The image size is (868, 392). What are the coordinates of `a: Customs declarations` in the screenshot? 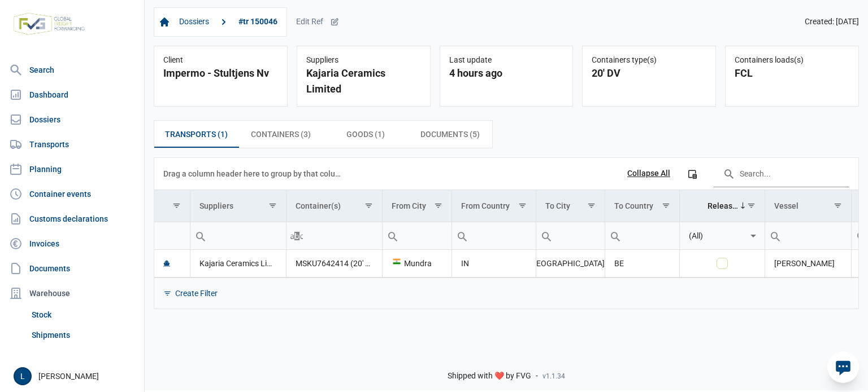 It's located at (72, 219).